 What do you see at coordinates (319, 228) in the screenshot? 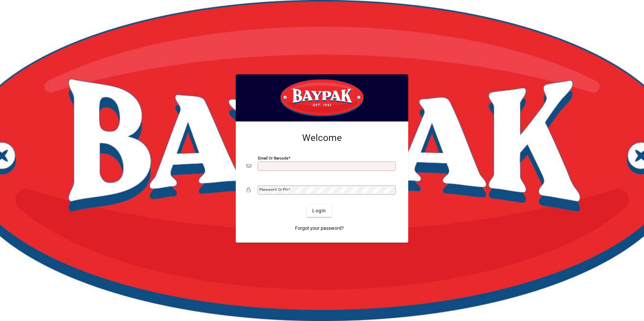
I see `a: Forgot your password?` at bounding box center [319, 228].